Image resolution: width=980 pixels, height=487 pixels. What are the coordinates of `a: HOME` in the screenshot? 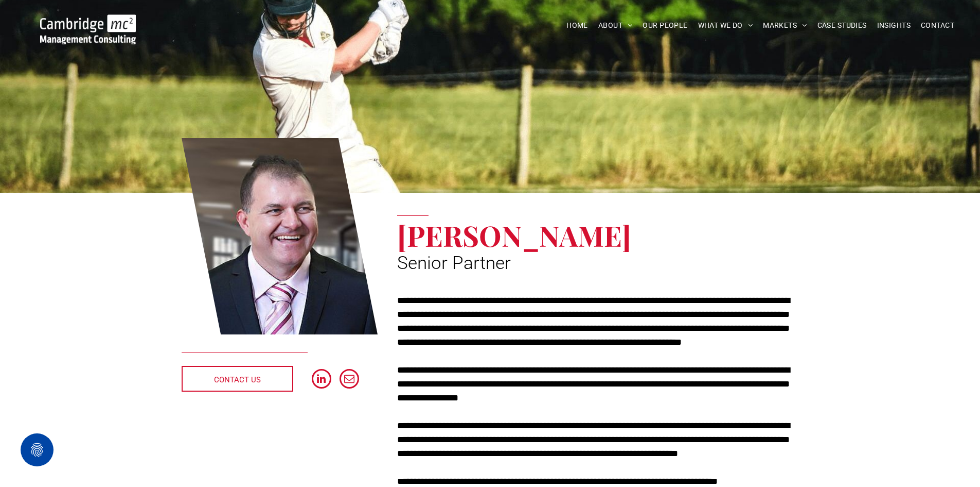 It's located at (577, 25).